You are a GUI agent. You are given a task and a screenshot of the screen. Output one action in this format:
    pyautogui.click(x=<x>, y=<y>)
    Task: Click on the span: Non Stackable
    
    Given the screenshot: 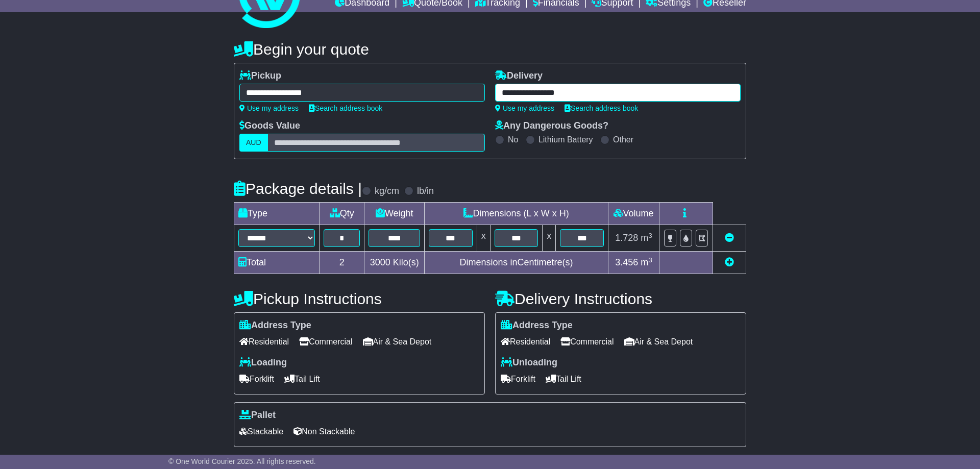 What is the action you would take?
    pyautogui.click(x=324, y=431)
    